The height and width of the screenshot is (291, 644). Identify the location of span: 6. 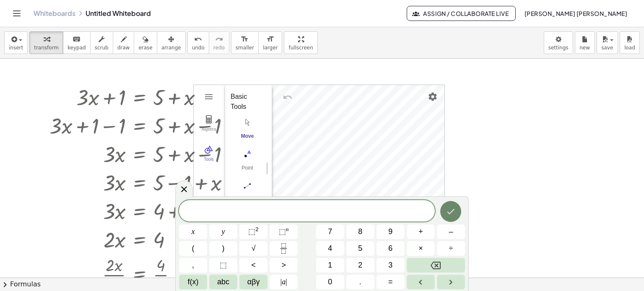
(390, 248).